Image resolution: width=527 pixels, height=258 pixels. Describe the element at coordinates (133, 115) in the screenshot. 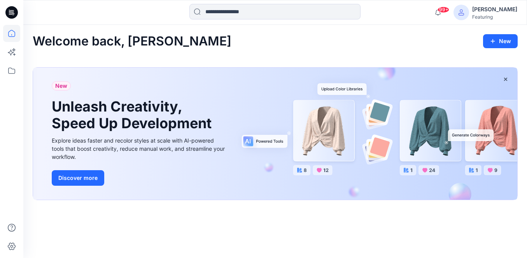

I see `h1: Unleash Creativity, Speed Up Development` at that location.